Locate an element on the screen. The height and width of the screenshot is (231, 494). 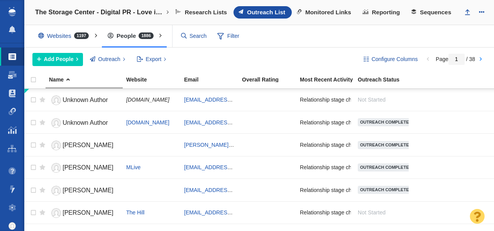
a: Overall Rating is located at coordinates (271, 80).